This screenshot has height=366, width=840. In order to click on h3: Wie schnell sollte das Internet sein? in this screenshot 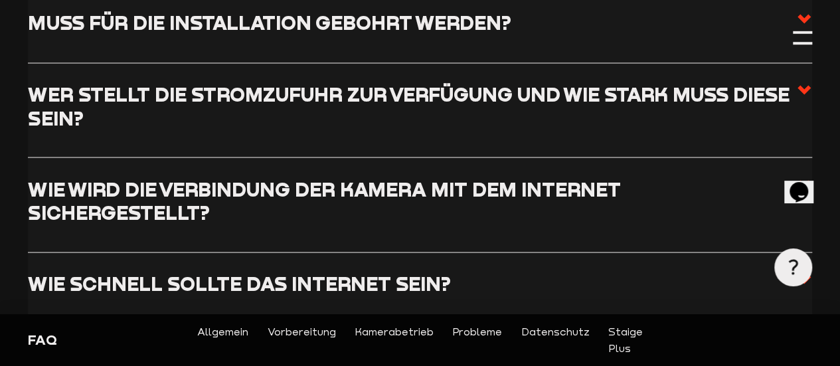, I will do `click(239, 282)`.